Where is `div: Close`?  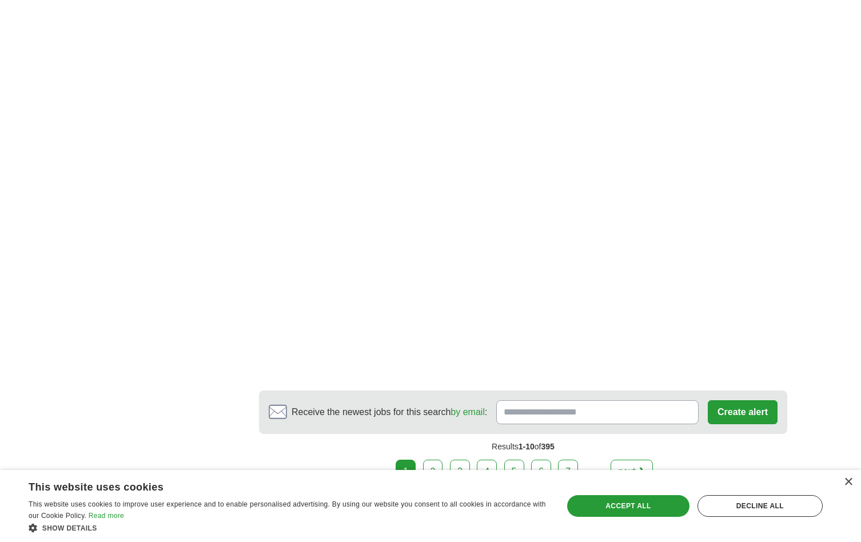
div: Close is located at coordinates (848, 482).